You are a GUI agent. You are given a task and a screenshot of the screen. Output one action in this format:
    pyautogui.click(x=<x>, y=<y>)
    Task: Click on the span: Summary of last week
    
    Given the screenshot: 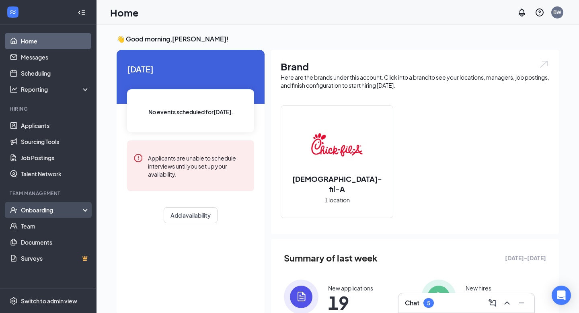 What is the action you would take?
    pyautogui.click(x=330, y=258)
    